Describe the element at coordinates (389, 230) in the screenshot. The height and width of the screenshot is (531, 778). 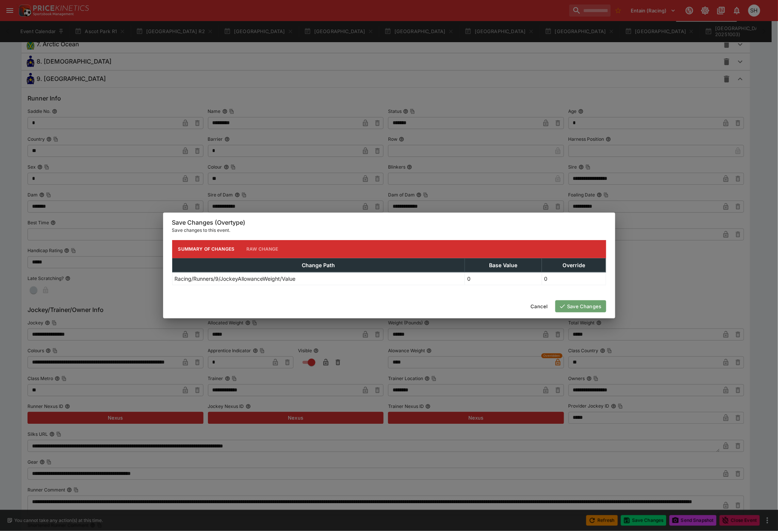
I see `p: Save changes to this event.` at that location.